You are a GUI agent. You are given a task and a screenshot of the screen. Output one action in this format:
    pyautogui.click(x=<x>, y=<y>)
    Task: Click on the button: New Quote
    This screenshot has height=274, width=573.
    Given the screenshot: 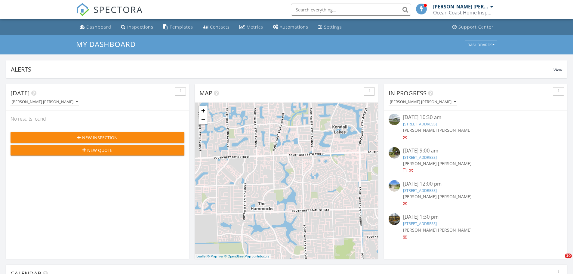 What is the action you would take?
    pyautogui.click(x=97, y=150)
    